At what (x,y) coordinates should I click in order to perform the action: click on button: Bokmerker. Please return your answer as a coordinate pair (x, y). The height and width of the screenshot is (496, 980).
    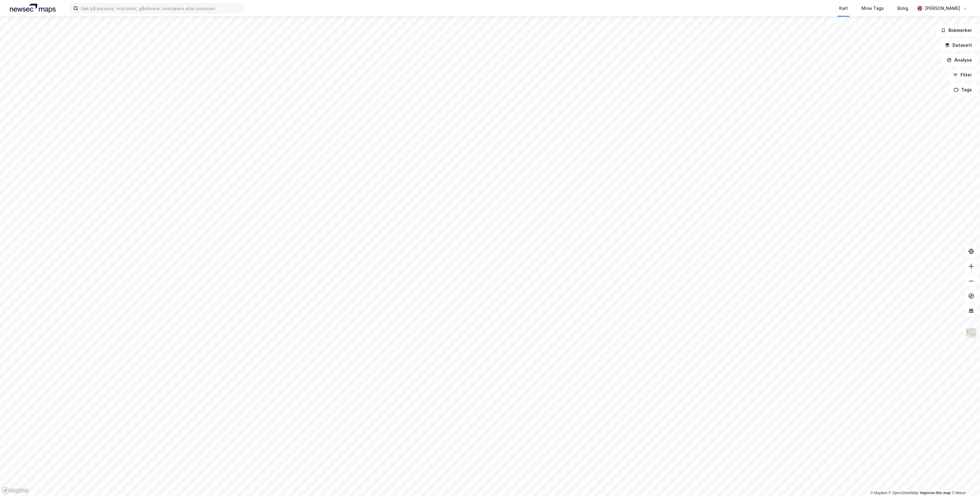
    Looking at the image, I should click on (957, 30).